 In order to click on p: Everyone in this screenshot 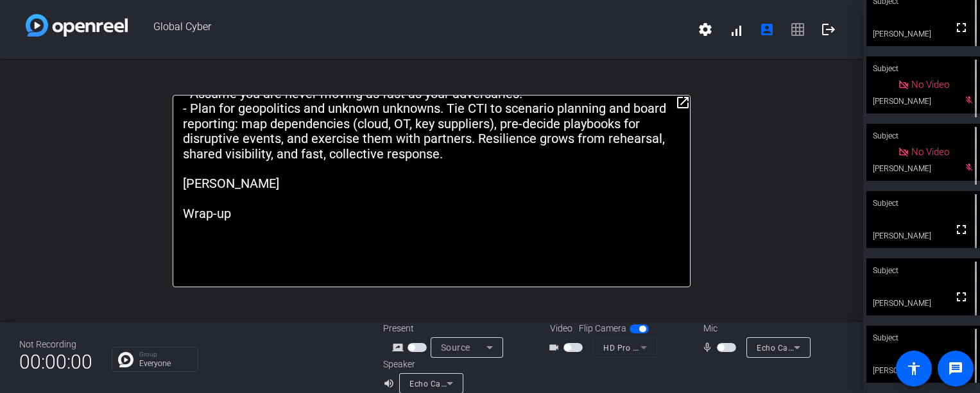, I will do `click(165, 363)`.